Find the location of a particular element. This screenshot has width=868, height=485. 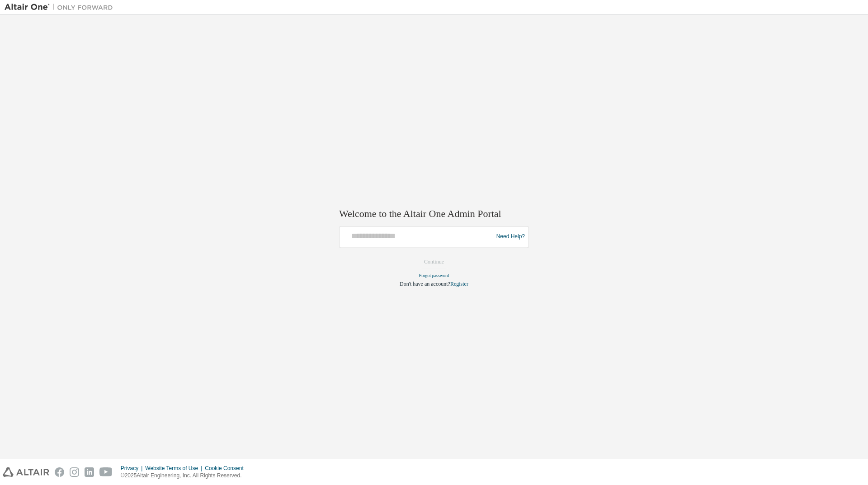

div: Cookie Consent is located at coordinates (227, 469).